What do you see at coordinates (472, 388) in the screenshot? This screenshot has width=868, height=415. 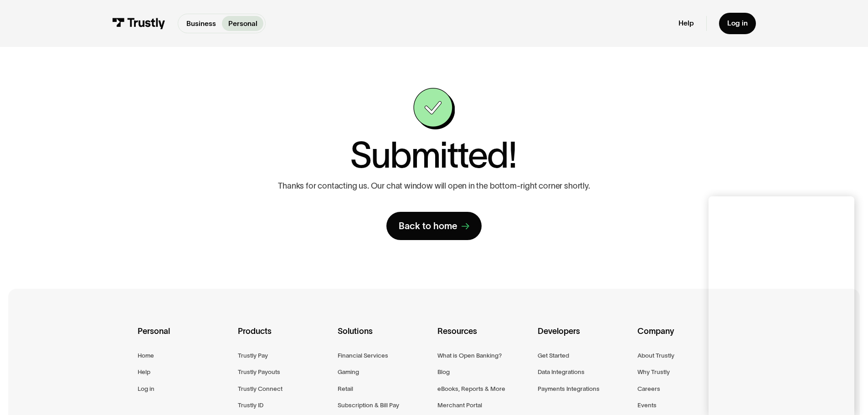 I see `a: eBooks, Reports & More` at bounding box center [472, 388].